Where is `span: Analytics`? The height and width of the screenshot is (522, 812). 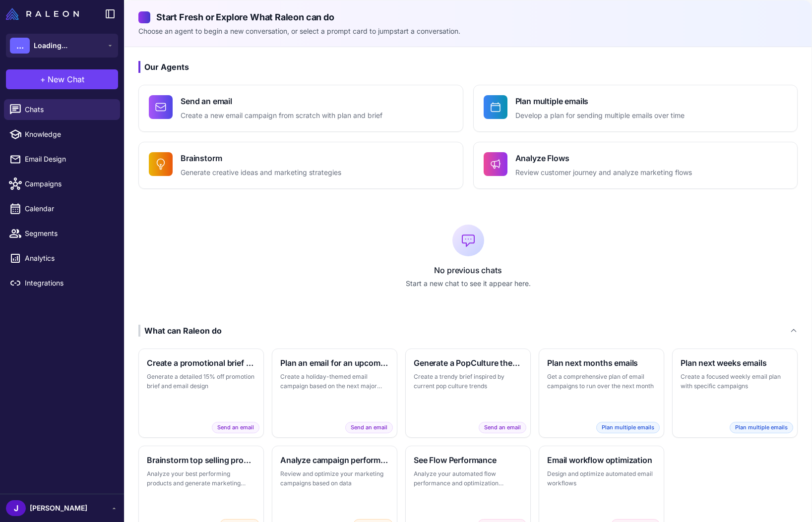 span: Analytics is located at coordinates (68, 259).